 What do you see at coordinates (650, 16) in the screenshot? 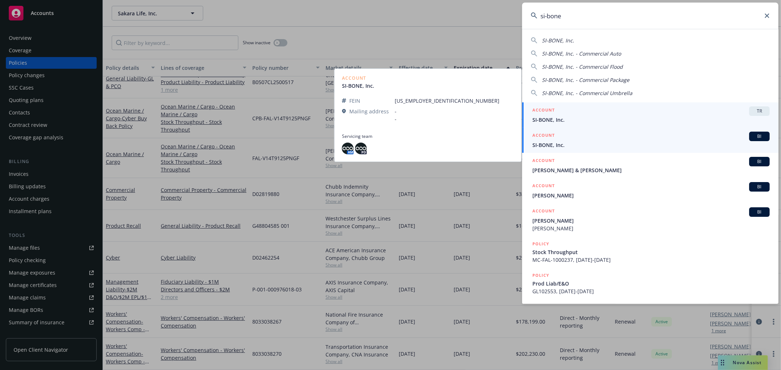
I see `input: Search...` at bounding box center [650, 16].